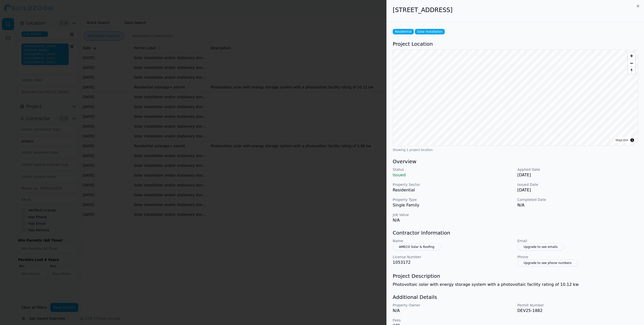  What do you see at coordinates (453, 320) in the screenshot?
I see `p: Fees` at bounding box center [453, 320].